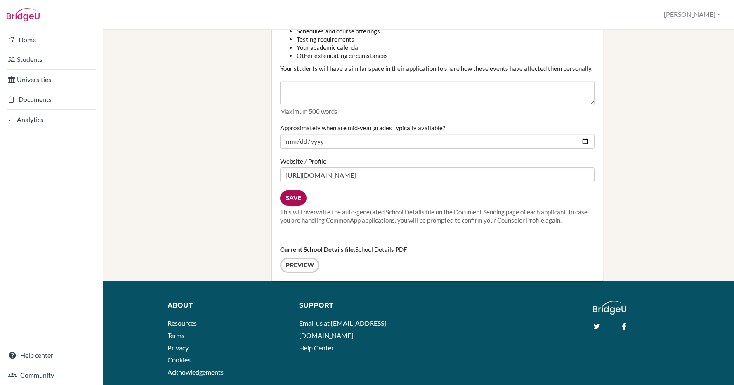 This screenshot has height=385, width=734. I want to click on li: Other extenuating circumstances, so click(446, 56).